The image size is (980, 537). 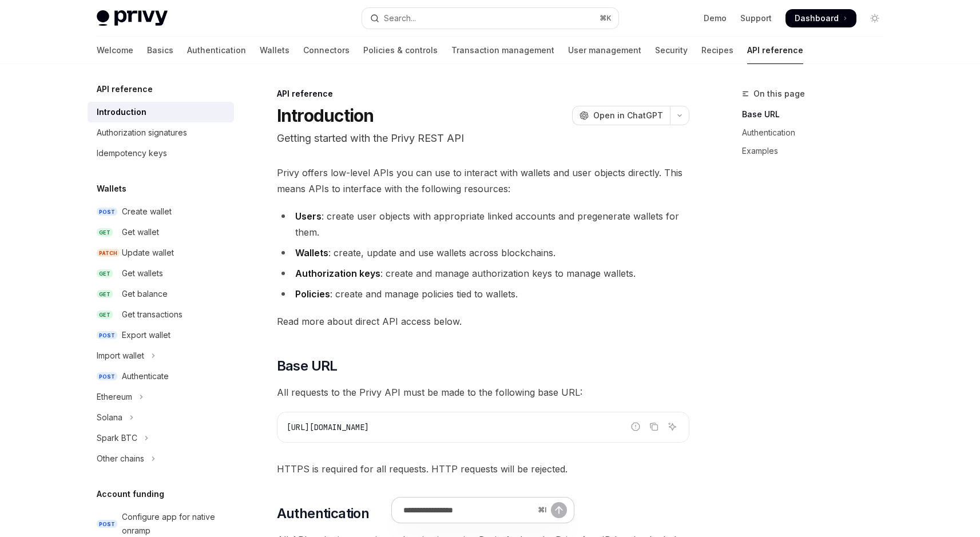 What do you see at coordinates (483, 94) in the screenshot?
I see `div: API reference` at bounding box center [483, 94].